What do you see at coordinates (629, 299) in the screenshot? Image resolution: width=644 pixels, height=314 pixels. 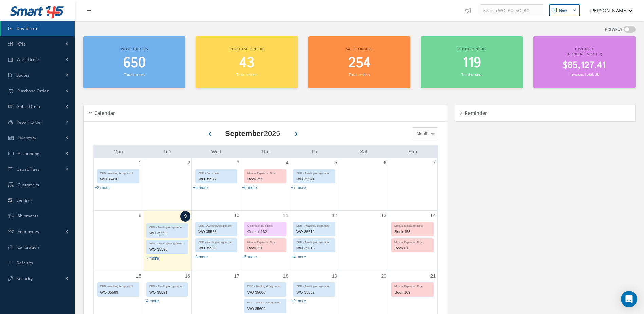 I see `div: Open Intercom Messenger` at bounding box center [629, 299].